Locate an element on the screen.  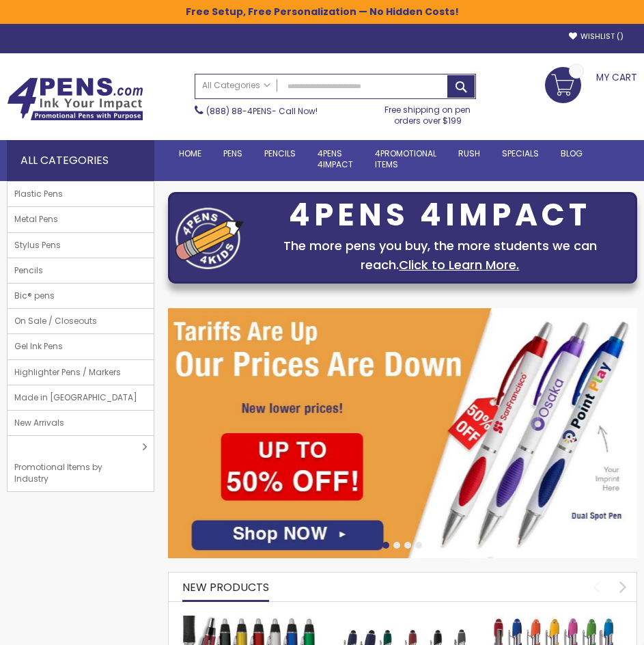
span: - Call Now! is located at coordinates (262, 111).